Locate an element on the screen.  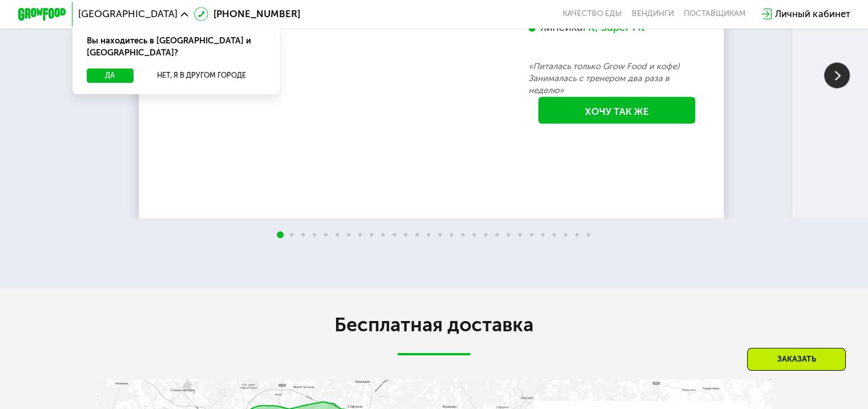
a: Качество еды is located at coordinates (593, 14).